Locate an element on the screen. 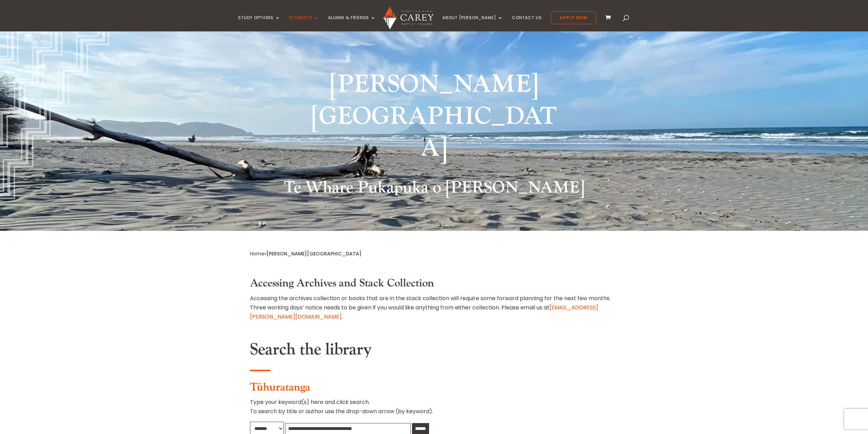 Image resolution: width=868 pixels, height=434 pixels. a: Apply Now is located at coordinates (573, 17).